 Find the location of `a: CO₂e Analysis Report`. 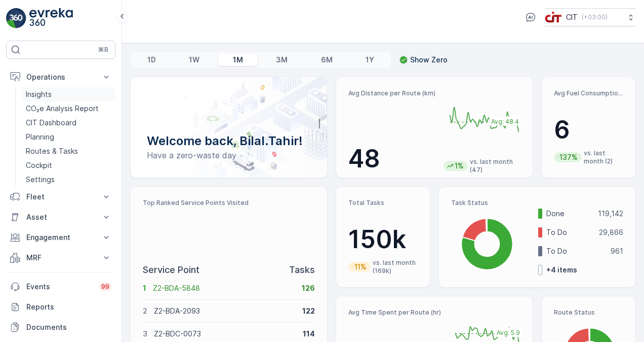

a: CO₂e Analysis Report is located at coordinates (68, 108).